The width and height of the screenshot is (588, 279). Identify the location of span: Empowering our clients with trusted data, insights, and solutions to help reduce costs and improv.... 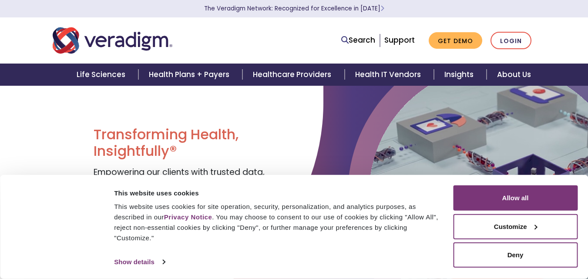
(189, 190).